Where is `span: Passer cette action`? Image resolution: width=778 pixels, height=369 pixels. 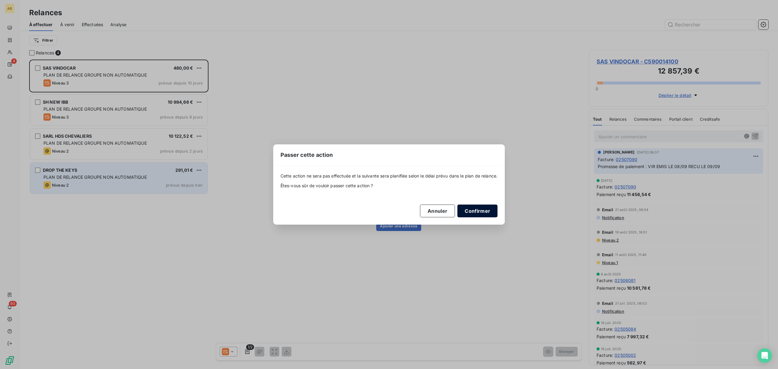
span: Passer cette action is located at coordinates (307, 155).